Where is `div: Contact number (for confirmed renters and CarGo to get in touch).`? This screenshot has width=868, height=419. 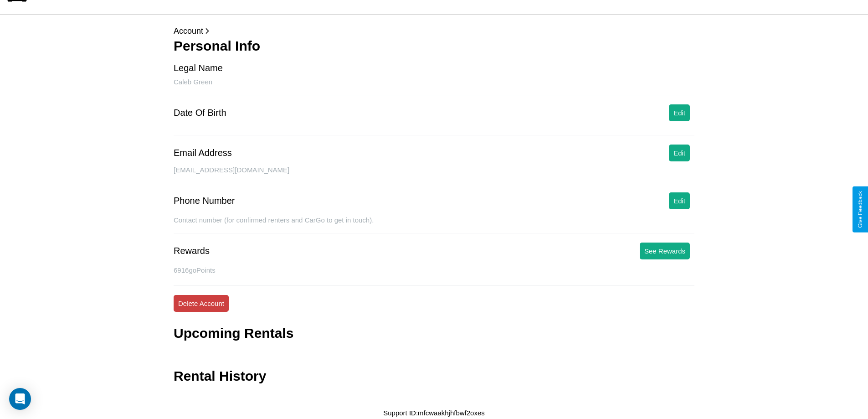
div: Contact number (for confirmed renters and CarGo to get in touch). is located at coordinates (433, 225).